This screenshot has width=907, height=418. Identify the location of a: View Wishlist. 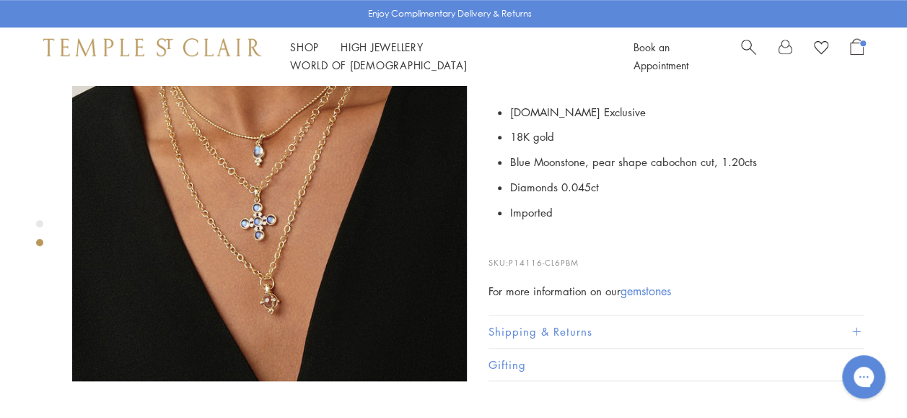
(821, 49).